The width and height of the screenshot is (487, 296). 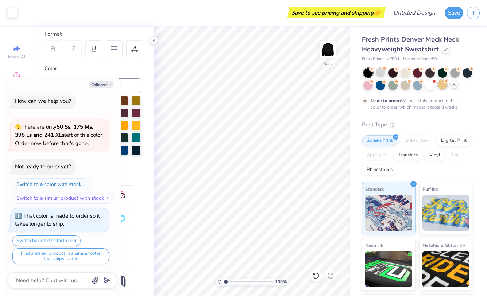 What do you see at coordinates (430, 189) in the screenshot?
I see `span: Puff Ink` at bounding box center [430, 189].